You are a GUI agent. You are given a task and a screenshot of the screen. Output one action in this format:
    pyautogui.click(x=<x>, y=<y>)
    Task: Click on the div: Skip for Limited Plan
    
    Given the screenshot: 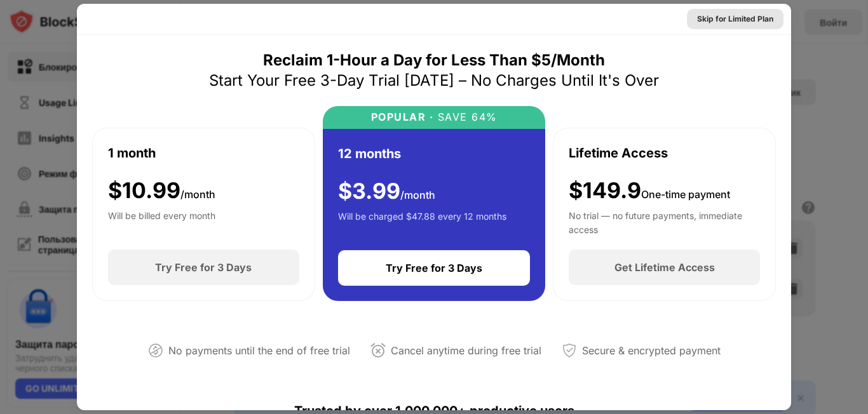 What is the action you would take?
    pyautogui.click(x=735, y=19)
    